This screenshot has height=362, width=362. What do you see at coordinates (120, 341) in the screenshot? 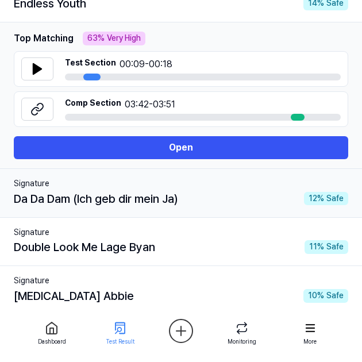
I see `div: Test Result` at bounding box center [120, 341].